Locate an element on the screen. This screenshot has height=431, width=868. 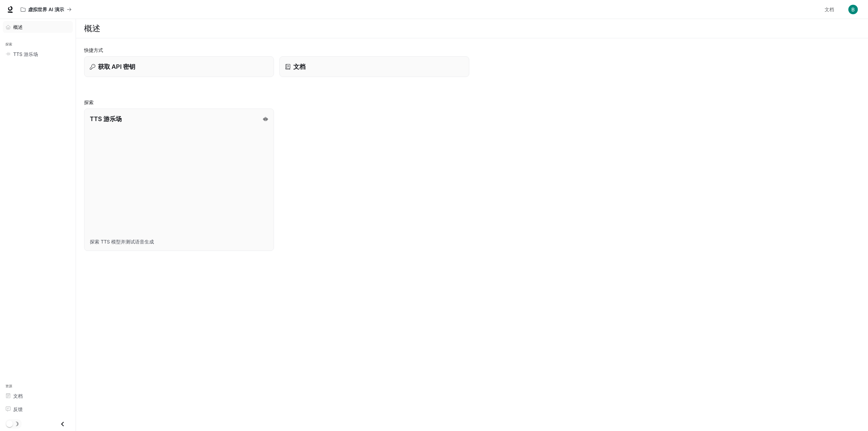
button: 获取 API 密钥 is located at coordinates (179, 67).